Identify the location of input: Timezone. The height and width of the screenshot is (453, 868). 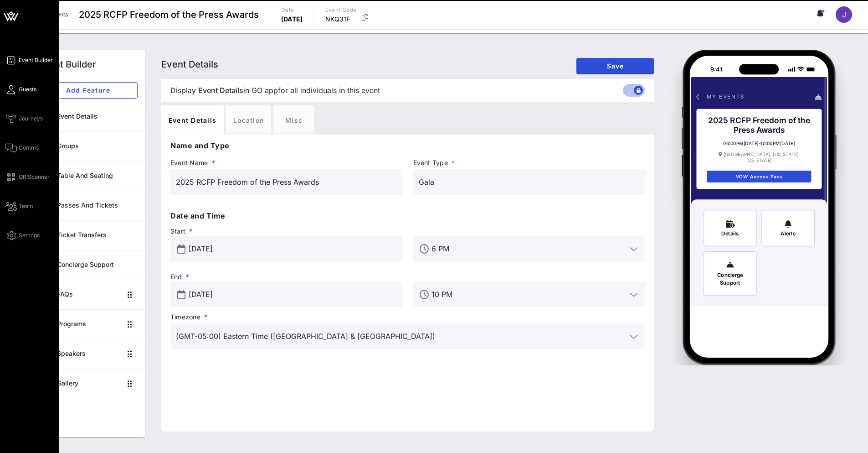
(401, 336).